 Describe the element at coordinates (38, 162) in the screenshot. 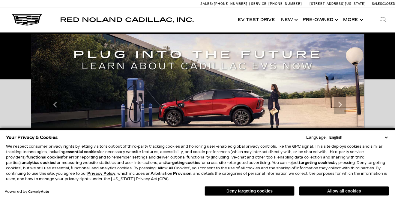

I see `strong: analytics cookies` at that location.